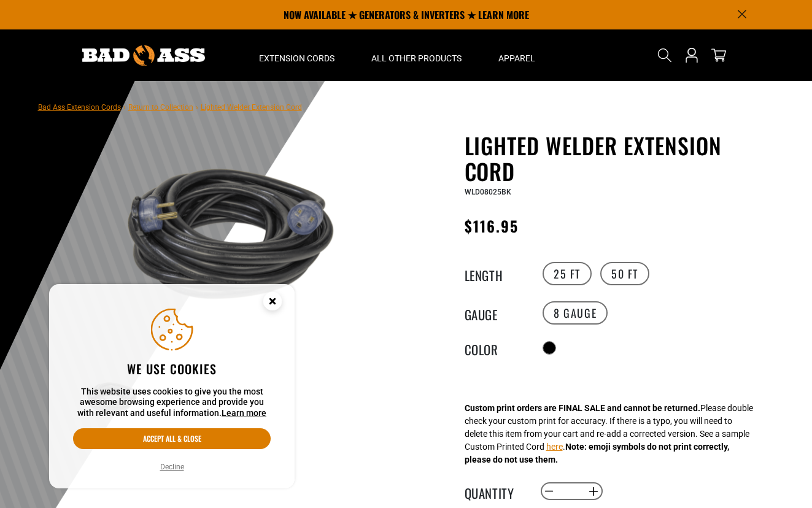  What do you see at coordinates (575, 313) in the screenshot?
I see `label: 8 Gauge` at bounding box center [575, 313].